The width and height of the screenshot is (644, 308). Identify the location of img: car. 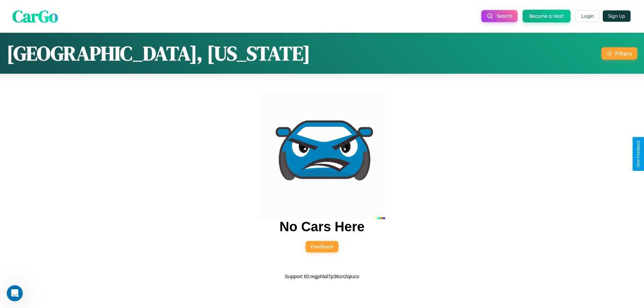
(322, 156).